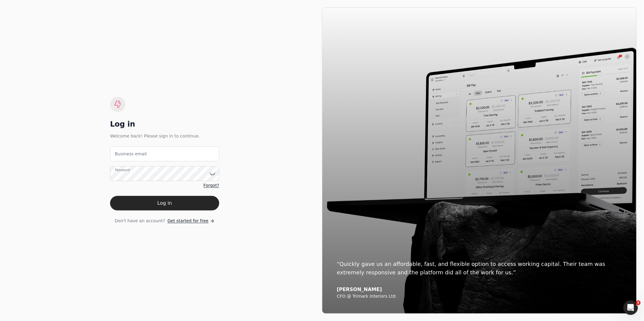  Describe the element at coordinates (122, 170) in the screenshot. I see `label: Password` at that location.